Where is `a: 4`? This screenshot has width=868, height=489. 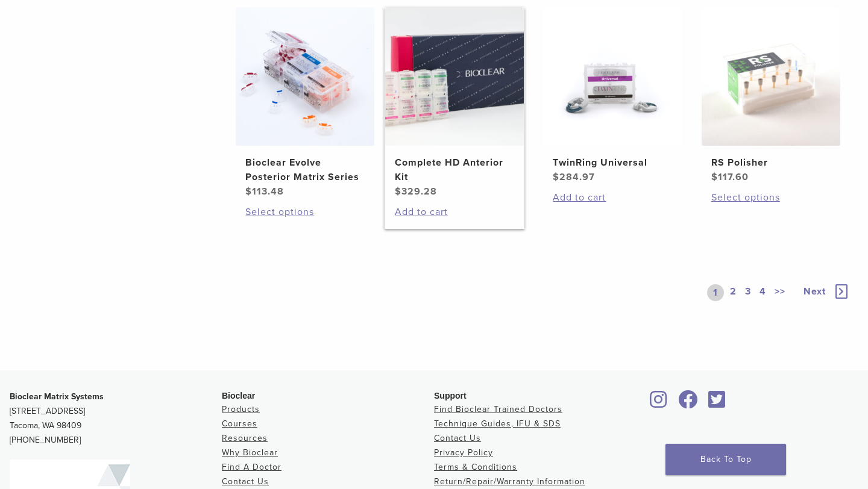 a: 4 is located at coordinates (763, 293).